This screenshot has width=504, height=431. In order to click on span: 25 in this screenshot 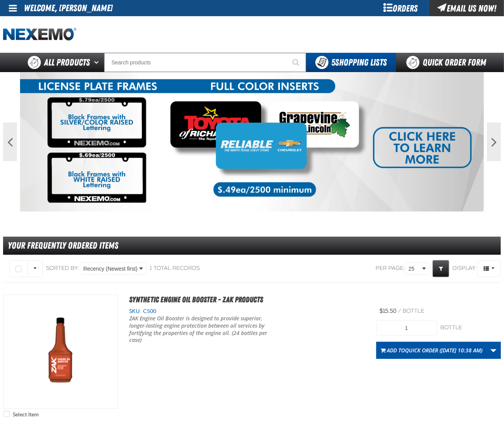, I will do `click(415, 269)`.